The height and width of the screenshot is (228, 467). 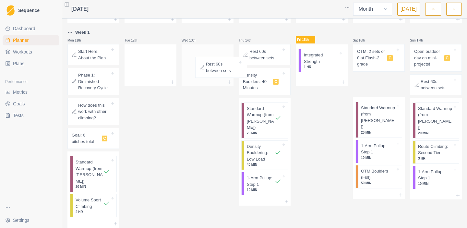 I want to click on span: Dashboard, so click(x=24, y=29).